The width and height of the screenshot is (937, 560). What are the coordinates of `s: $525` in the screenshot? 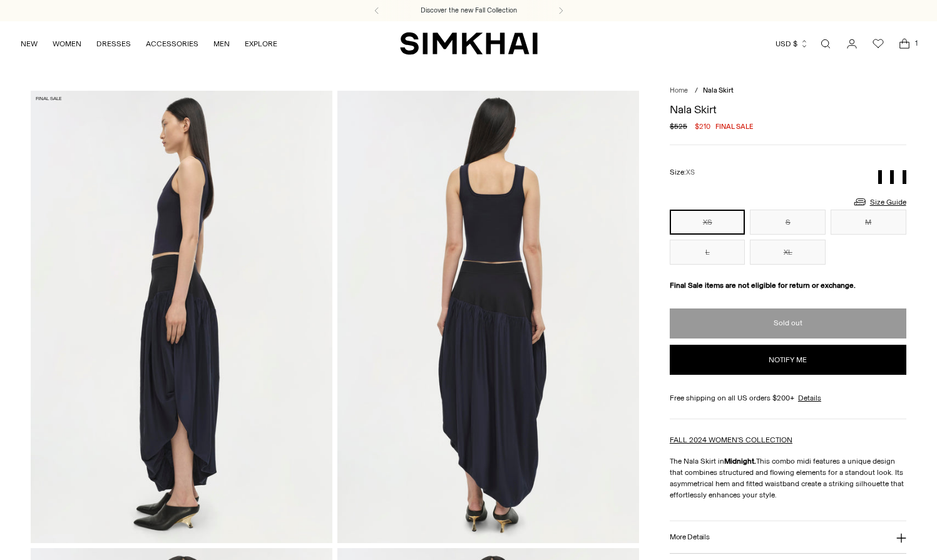 It's located at (678, 126).